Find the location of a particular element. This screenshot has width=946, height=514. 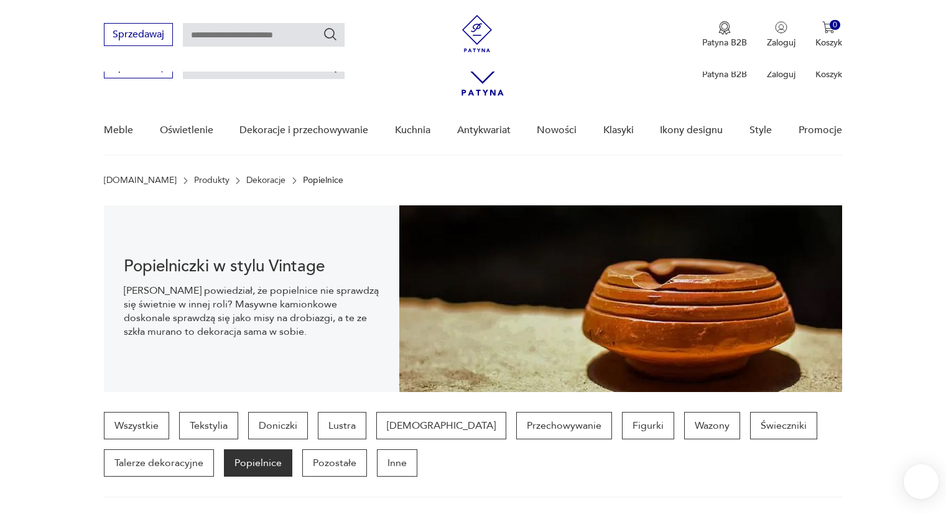

a: Nowości is located at coordinates (557, 130).